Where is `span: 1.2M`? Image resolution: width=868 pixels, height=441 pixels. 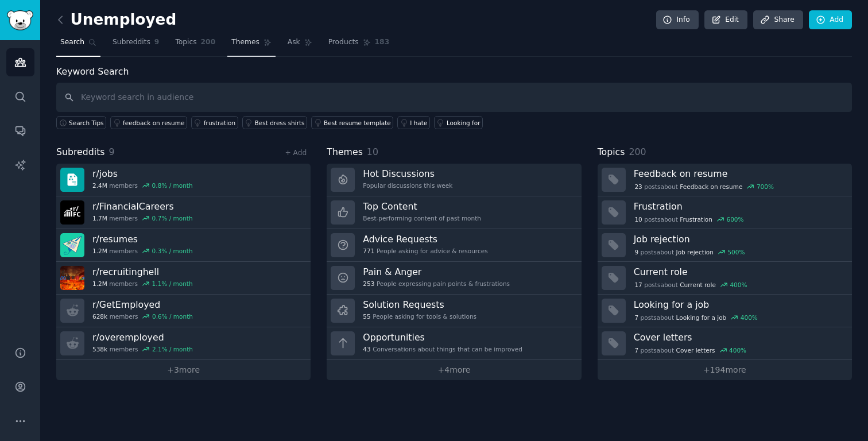 span: 1.2M is located at coordinates (100, 251).